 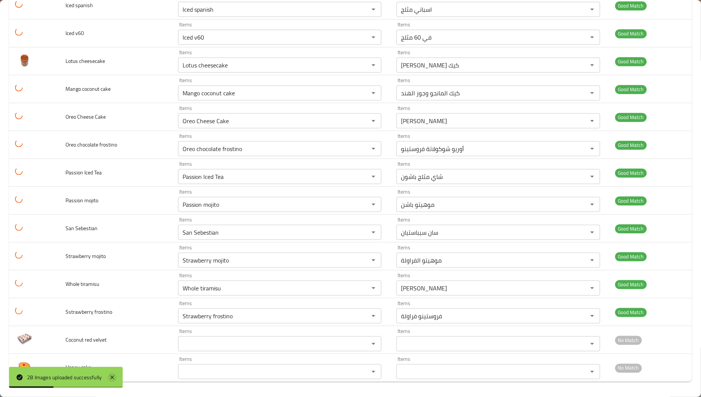 What do you see at coordinates (85, 256) in the screenshot?
I see `span: Strawberry mojito` at bounding box center [85, 256].